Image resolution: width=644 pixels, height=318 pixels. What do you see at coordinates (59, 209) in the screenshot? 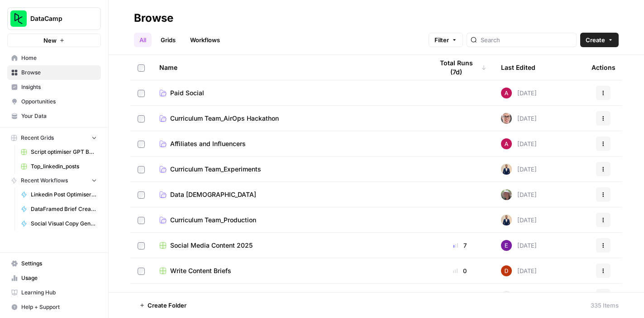
I see `a: DataFramed Brief Creator - Rhys v5` at bounding box center [59, 209].